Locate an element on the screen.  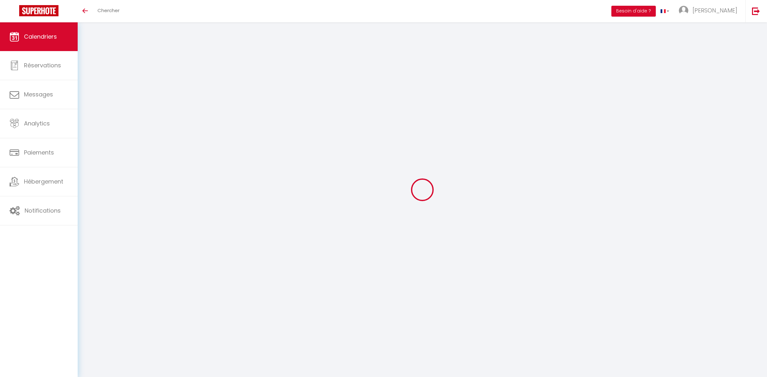
img: logout is located at coordinates (755, 11).